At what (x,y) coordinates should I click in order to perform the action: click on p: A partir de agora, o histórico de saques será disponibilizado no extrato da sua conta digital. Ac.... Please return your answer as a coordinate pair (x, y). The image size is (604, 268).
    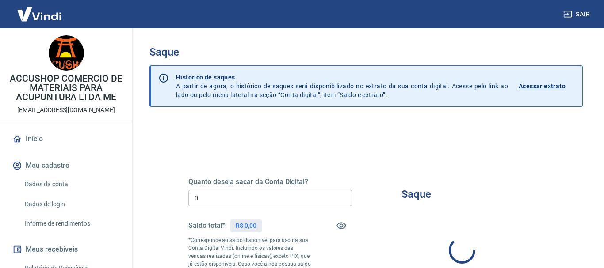
    Looking at the image, I should click on (342, 86).